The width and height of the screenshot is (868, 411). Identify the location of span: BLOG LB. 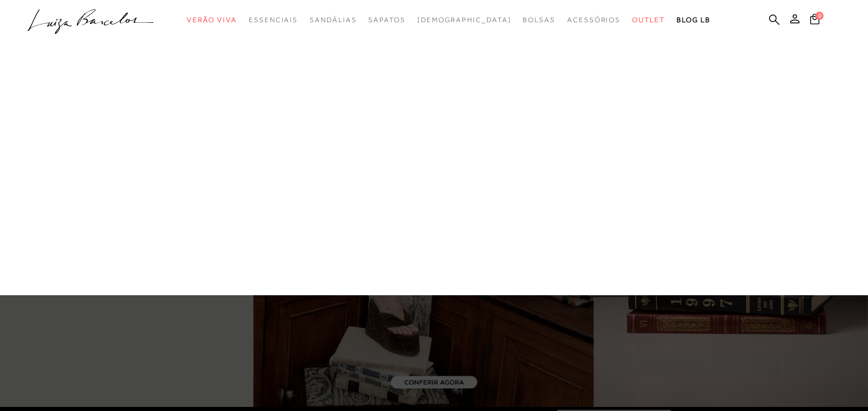
(693, 20).